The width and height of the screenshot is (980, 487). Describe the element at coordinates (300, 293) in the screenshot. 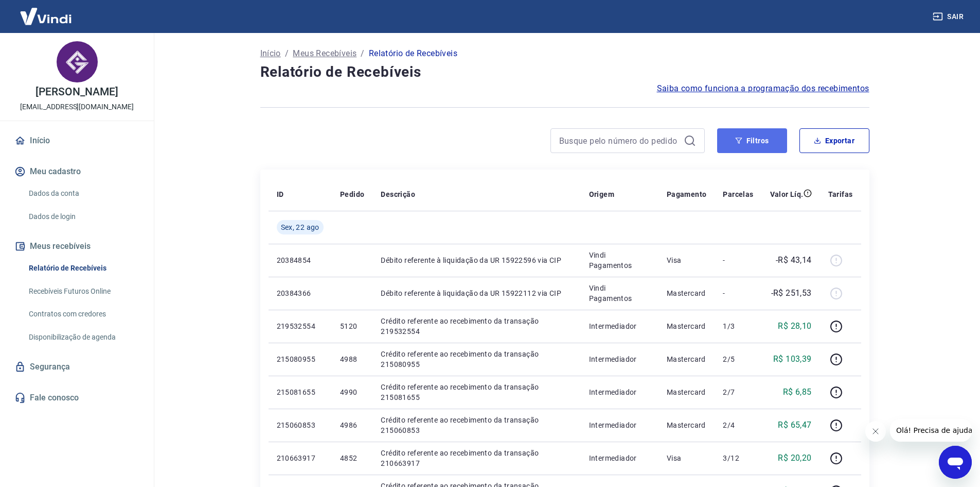

I see `p: 20384366` at that location.